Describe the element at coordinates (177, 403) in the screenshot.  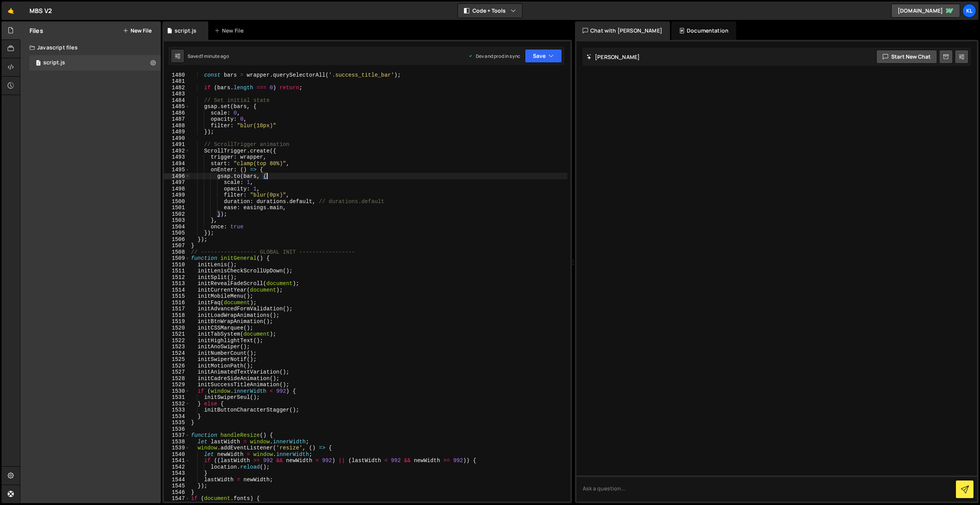
I see `div: 1532` at that location.